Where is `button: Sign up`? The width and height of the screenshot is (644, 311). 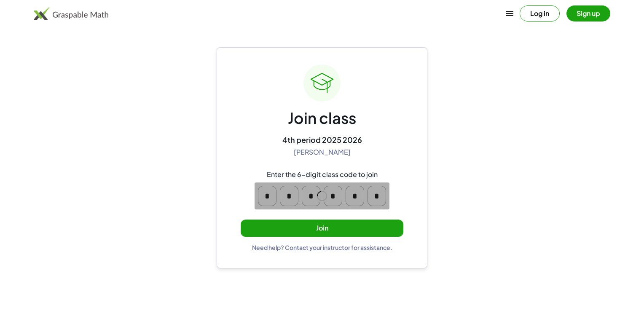 button: Sign up is located at coordinates (588, 13).